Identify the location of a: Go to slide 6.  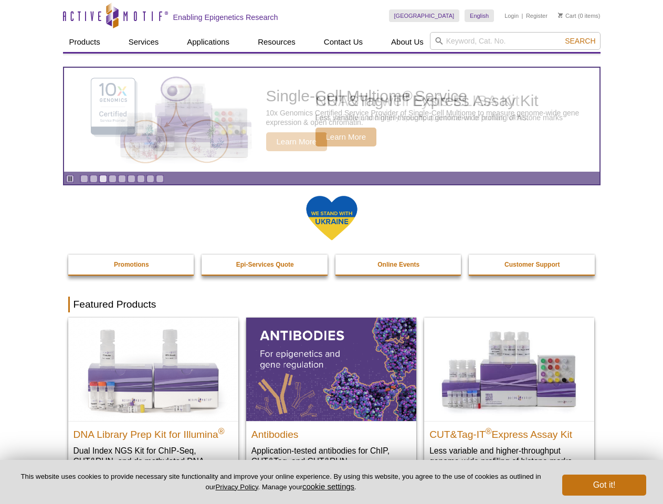
(131, 178).